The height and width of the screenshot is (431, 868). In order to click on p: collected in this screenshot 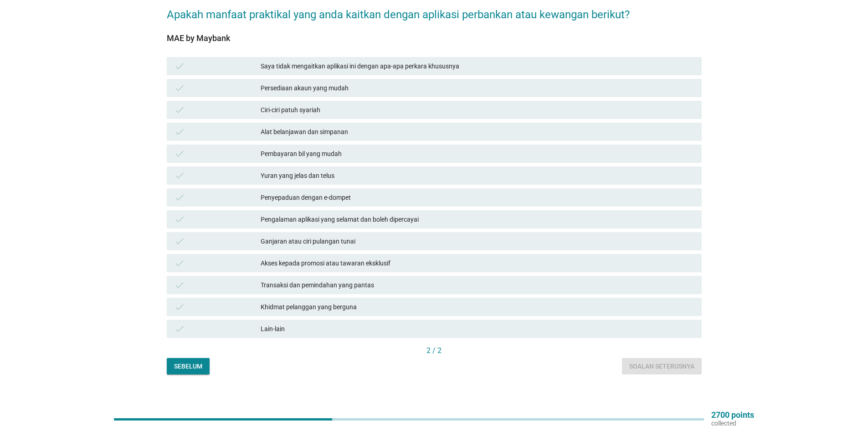, I will do `click(733, 423)`.